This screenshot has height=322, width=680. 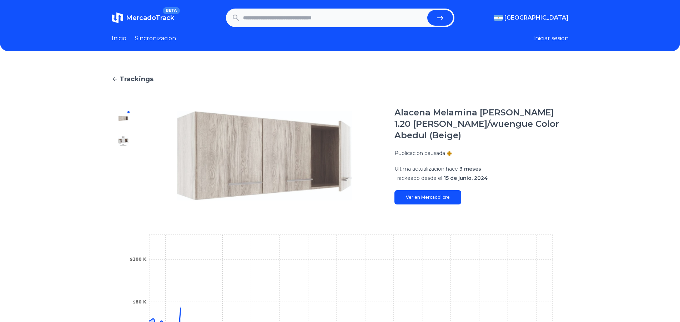 I want to click on a: MercadoTrackBETA, so click(x=143, y=18).